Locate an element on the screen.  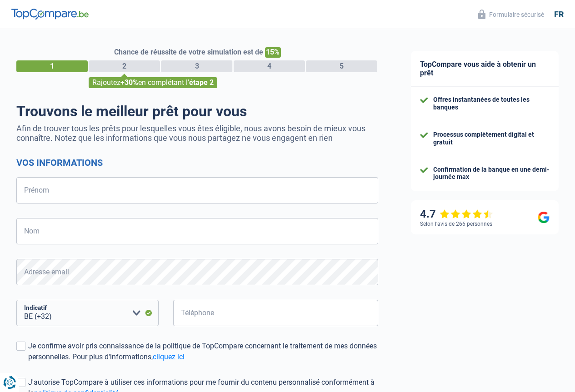
div: 2 is located at coordinates (124, 66).